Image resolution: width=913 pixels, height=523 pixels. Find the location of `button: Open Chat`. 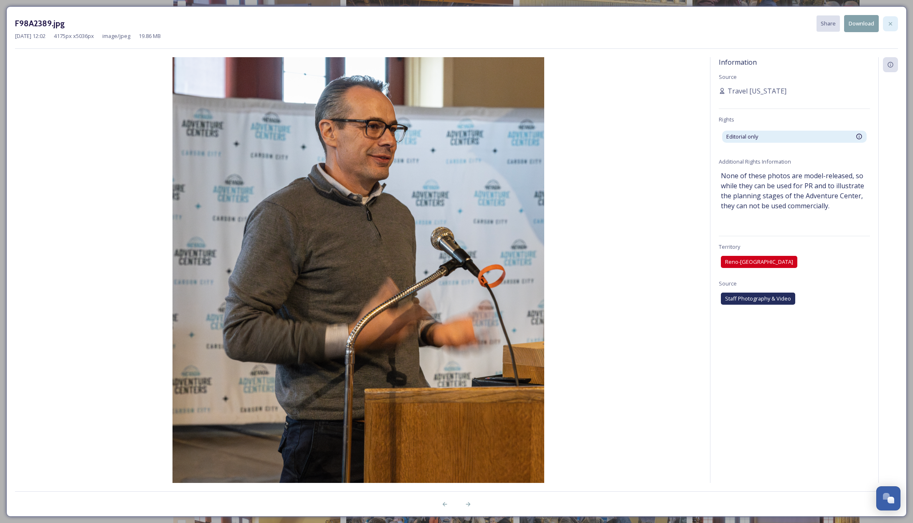

button: Open Chat is located at coordinates (888, 499).